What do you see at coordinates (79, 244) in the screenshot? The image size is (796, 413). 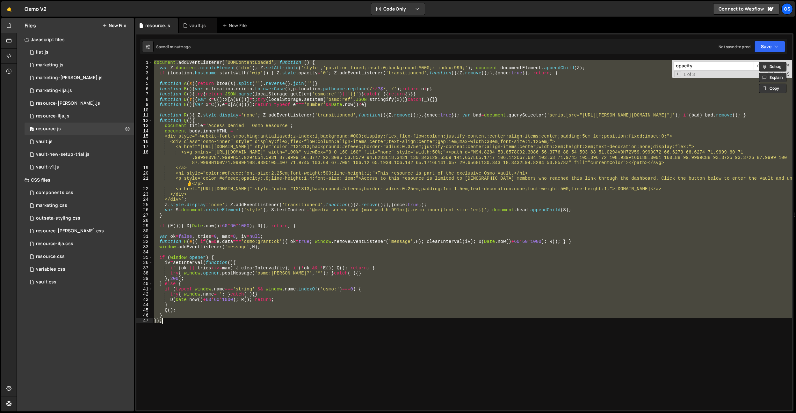 I see `div: 16596/46198.css` at bounding box center [79, 244].